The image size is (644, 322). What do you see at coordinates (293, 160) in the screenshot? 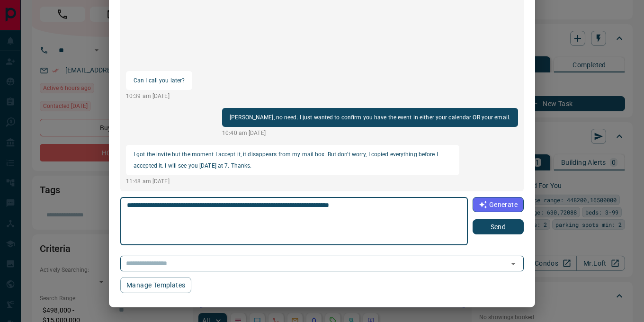
I see `p: I got the invite but the moment I accept it, it disappears from my mail box. But don't worry, I c...` at bounding box center [293, 160].